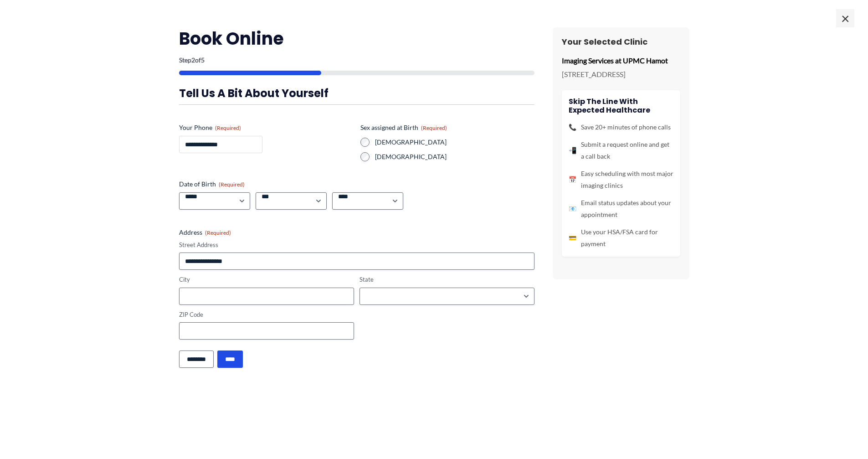 Image resolution: width=868 pixels, height=459 pixels. What do you see at coordinates (267, 279) in the screenshot?
I see `label: City` at bounding box center [267, 279].